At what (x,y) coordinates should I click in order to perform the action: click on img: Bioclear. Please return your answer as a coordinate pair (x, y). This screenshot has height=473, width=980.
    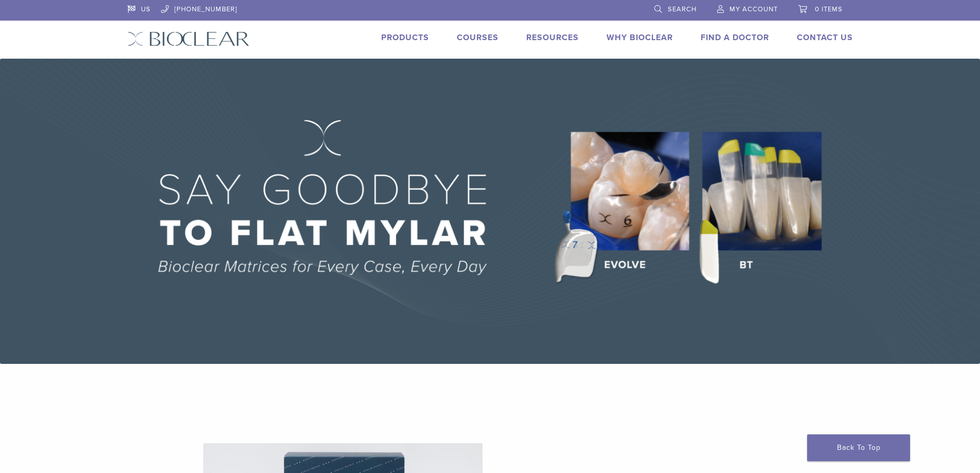
    Looking at the image, I should click on (188, 39).